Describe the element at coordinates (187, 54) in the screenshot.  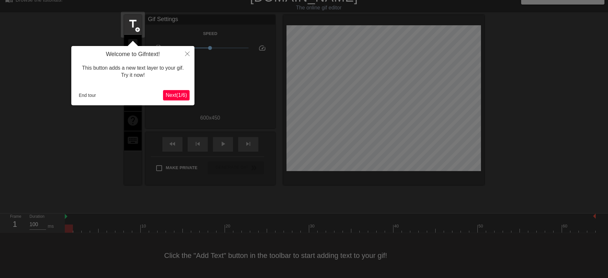
I see `button: Close` at that location.